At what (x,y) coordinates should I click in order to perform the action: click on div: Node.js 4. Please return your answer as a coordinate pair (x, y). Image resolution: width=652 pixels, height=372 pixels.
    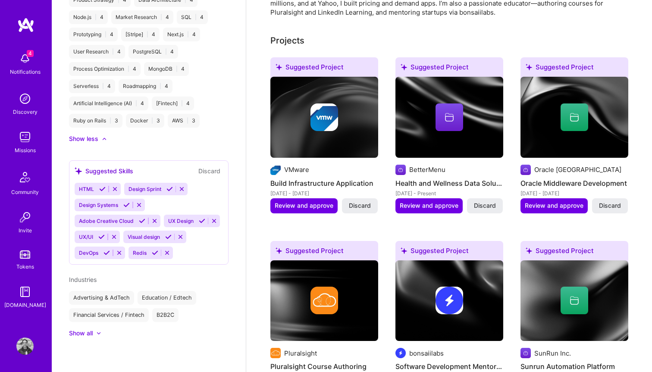
    Looking at the image, I should click on (88, 17).